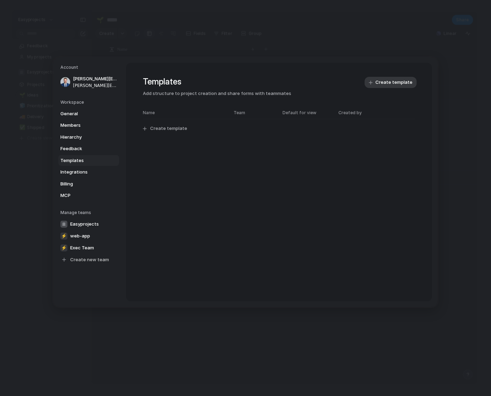 The image size is (491, 396). I want to click on span: Create new team, so click(89, 260).